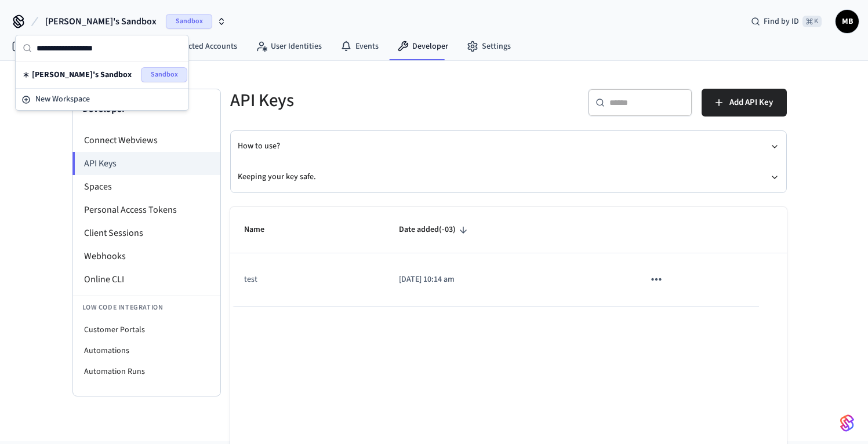 This screenshot has width=868, height=444. What do you see at coordinates (423, 47) in the screenshot?
I see `a: Developer` at bounding box center [423, 47].